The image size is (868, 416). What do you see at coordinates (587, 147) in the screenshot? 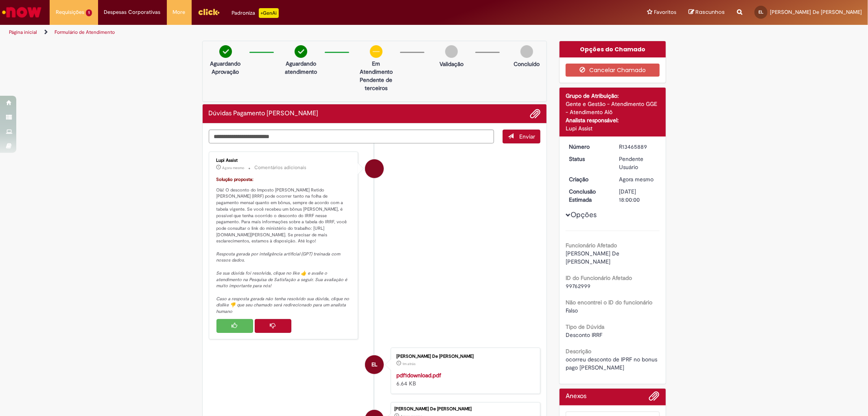
I see `dt: Número` at bounding box center [587, 147].